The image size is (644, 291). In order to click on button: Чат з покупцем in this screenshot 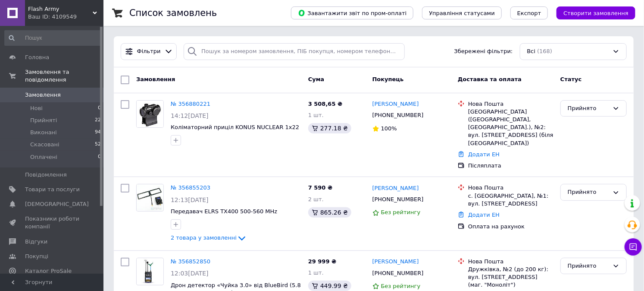, I will do `click(633, 247)`.